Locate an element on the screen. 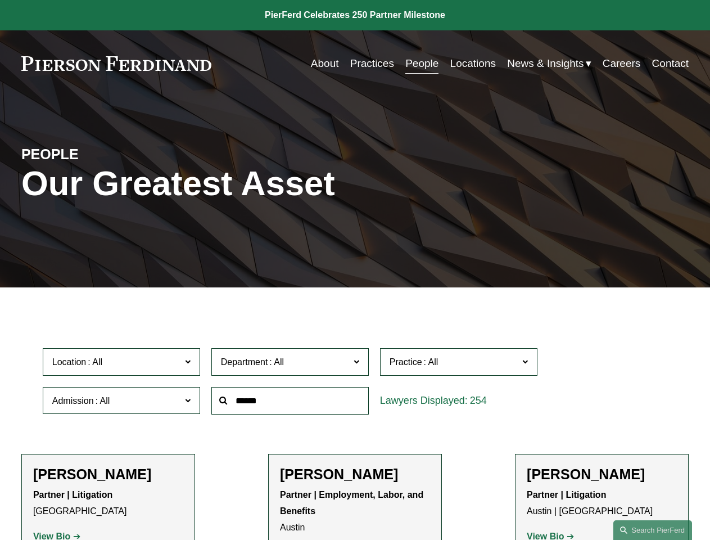 The width and height of the screenshot is (710, 540). h1: Our Greatest Asset is located at coordinates (244, 183).